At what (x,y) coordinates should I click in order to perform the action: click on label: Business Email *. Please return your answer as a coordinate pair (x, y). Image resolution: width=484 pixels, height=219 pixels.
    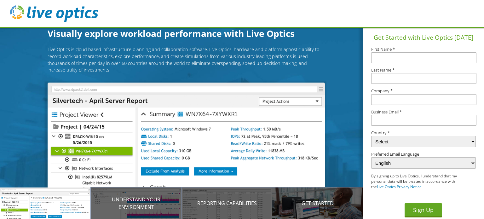
    Looking at the image, I should click on (423, 112).